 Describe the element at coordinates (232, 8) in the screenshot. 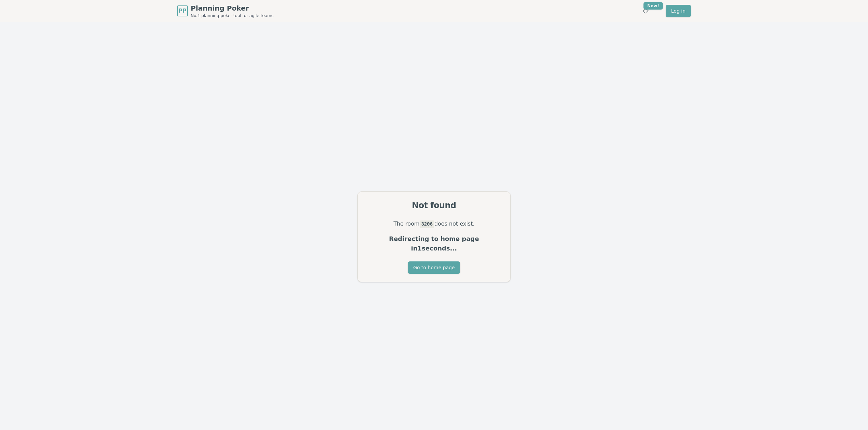

I see `span: Planning Poker` at that location.